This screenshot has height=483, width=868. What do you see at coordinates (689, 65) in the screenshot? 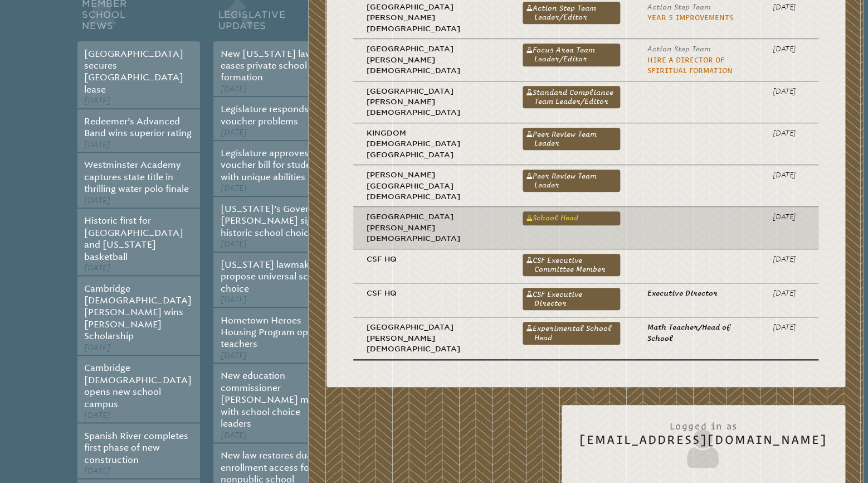
I see `a: Hire a Director of Spiritual Formation` at bounding box center [689, 65].